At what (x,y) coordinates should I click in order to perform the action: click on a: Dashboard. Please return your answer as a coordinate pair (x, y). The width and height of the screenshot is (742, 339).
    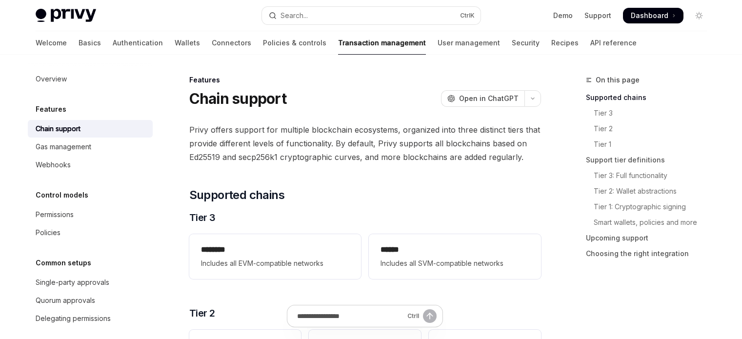
    Looking at the image, I should click on (654, 16).